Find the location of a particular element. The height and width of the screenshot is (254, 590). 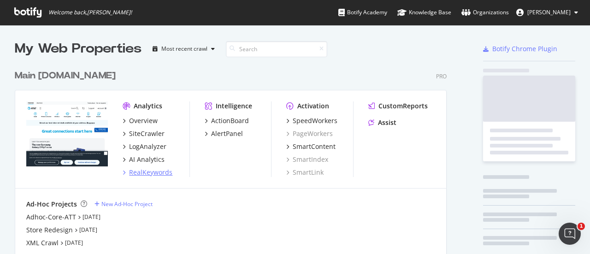

a: SpeedWorkers is located at coordinates (312, 121).